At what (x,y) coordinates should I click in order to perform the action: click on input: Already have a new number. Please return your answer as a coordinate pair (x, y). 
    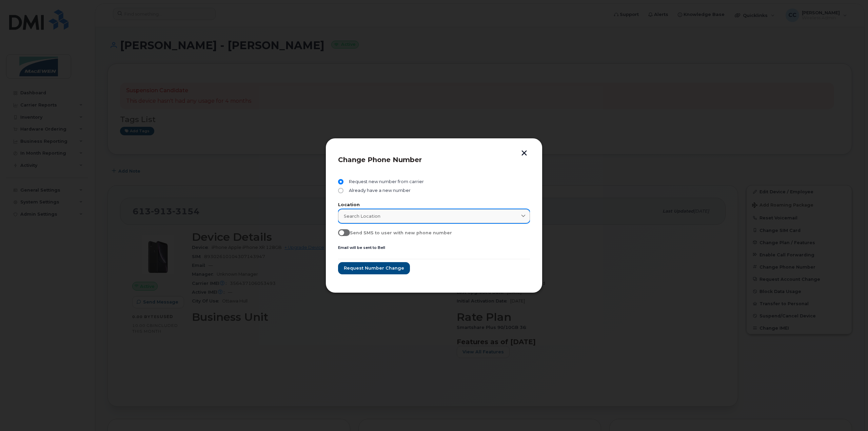
    Looking at the image, I should click on (341, 191).